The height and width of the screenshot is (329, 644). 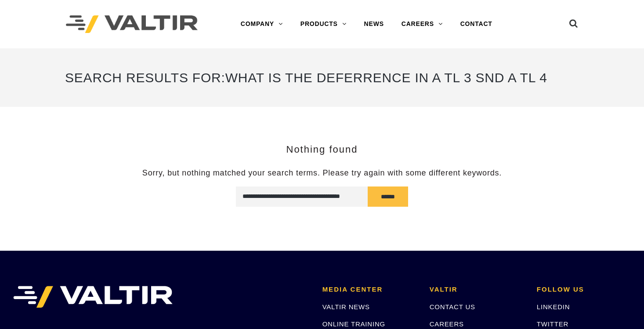 I want to click on h2: VALTIR, so click(x=477, y=289).